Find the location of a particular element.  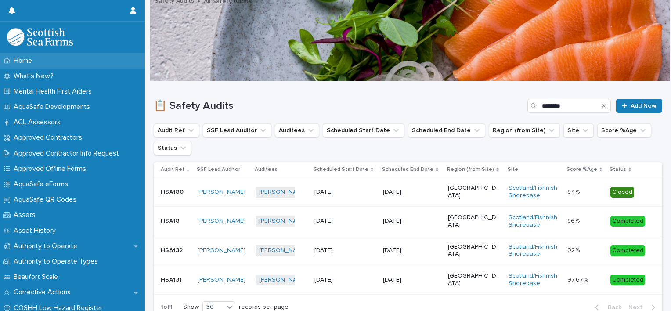

p: Authority to Operate is located at coordinates (47, 246).